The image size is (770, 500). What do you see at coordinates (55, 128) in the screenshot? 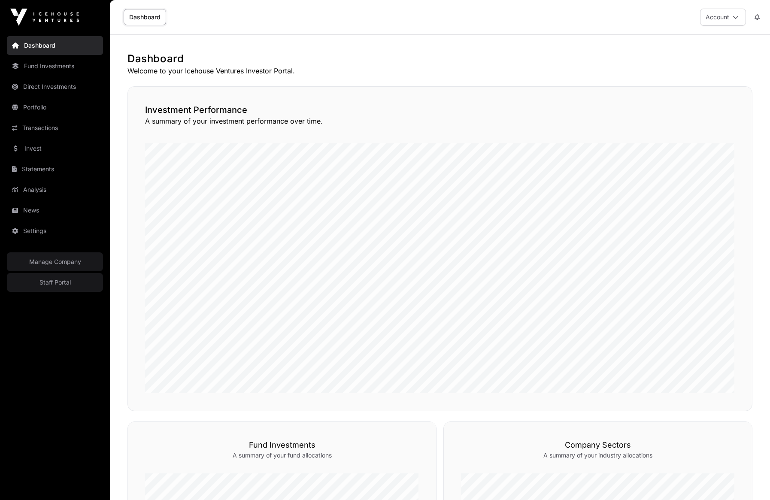
I see `a: Transactions` at bounding box center [55, 128].